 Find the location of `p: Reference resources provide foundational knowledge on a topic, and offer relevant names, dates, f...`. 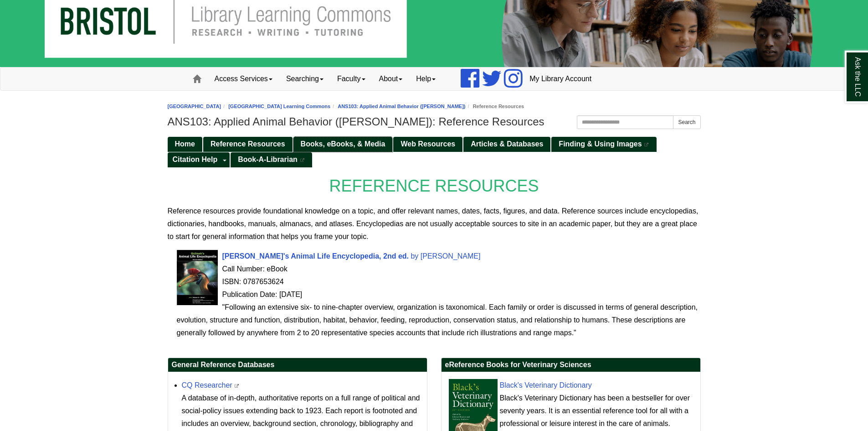

p: Reference resources provide foundational knowledge on a topic, and offer relevant names, dates, f... is located at coordinates (434, 224).